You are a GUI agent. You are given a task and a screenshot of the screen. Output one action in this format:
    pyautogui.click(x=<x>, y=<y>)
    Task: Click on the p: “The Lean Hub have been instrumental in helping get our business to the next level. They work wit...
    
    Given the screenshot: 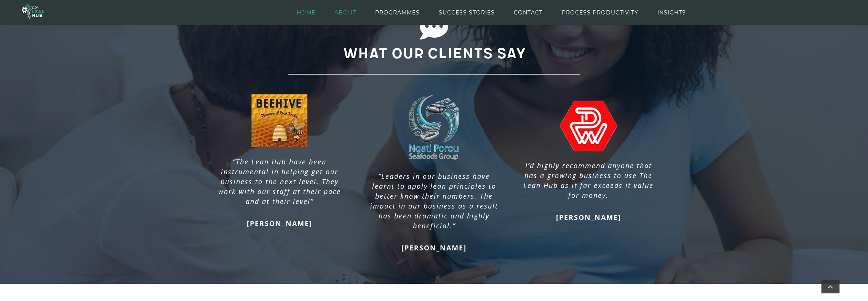 What is the action you would take?
    pyautogui.click(x=279, y=181)
    